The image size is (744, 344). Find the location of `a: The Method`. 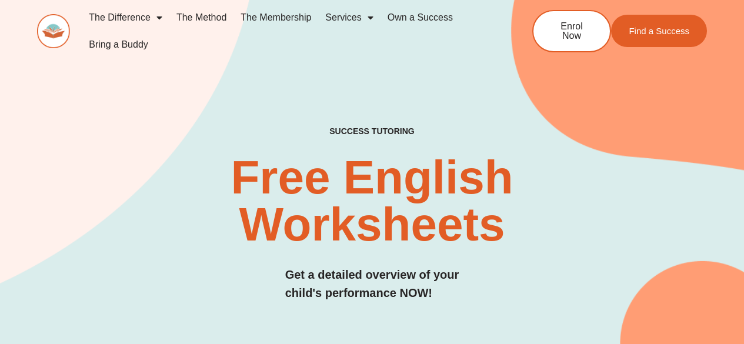

a: The Method is located at coordinates (201, 18).